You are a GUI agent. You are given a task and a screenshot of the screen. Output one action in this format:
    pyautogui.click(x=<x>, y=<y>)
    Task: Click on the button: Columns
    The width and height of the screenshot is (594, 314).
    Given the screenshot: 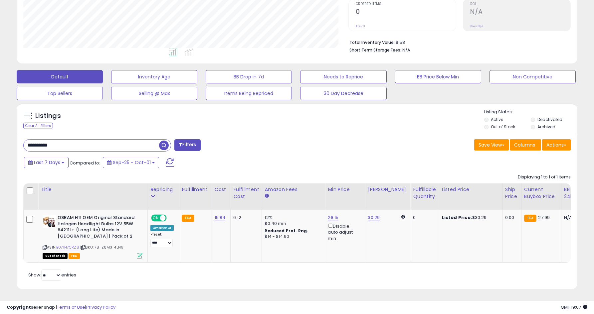 What is the action you would take?
    pyautogui.click(x=525, y=145)
    